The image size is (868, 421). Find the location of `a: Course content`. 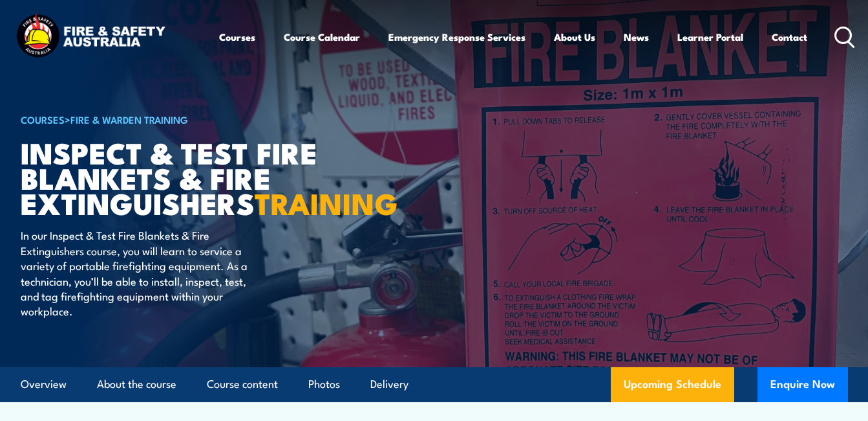

a: Course content is located at coordinates (243, 383).